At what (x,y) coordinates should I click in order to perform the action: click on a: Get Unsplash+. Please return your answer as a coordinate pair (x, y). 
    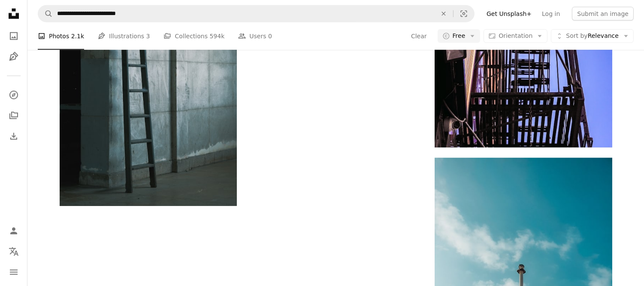
    Looking at the image, I should click on (509, 14).